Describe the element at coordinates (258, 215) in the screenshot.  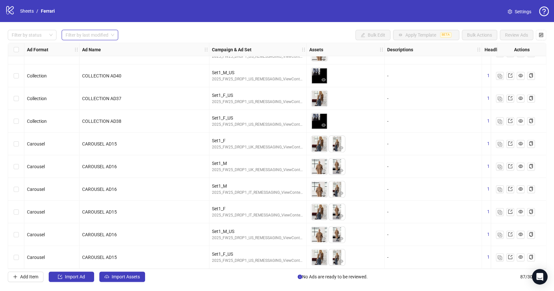
I see `div: 2025_FW25_DROP1_IT_REMESSAGING_ViewContent_PAIDSOCIAL_FB-IG` at that location.